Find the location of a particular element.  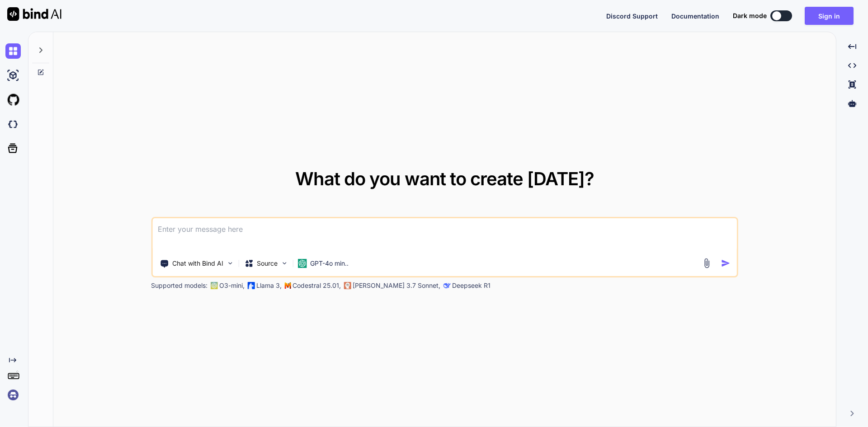

img: Pick Tools is located at coordinates (229, 263).